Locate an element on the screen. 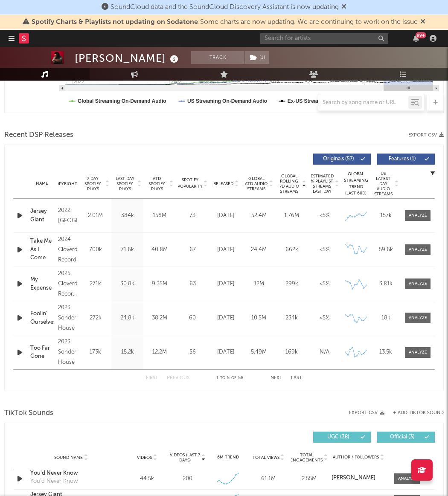  div: 158M is located at coordinates (159, 216).